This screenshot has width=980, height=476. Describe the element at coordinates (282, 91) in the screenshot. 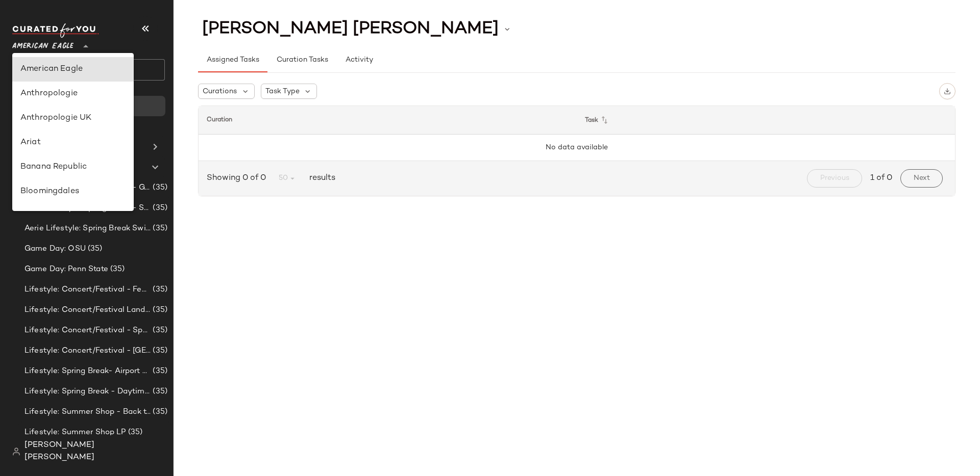

I see `span: Task Type` at that location.